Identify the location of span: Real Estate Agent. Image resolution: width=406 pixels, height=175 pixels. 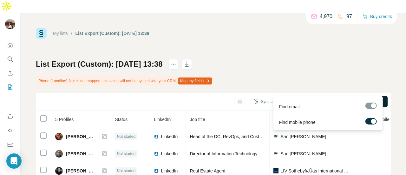
(208, 171).